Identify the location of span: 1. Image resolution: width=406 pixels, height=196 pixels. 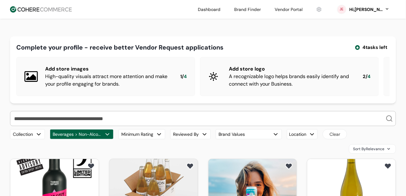
(181, 77).